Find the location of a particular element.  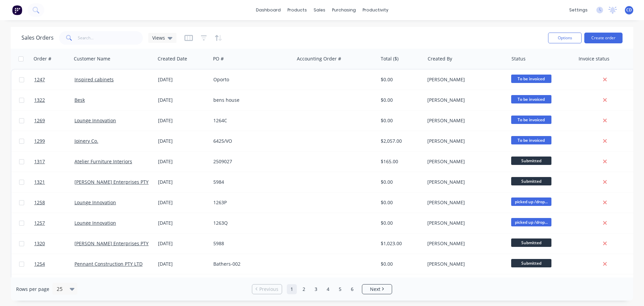

a: 1299 is located at coordinates (54, 141).